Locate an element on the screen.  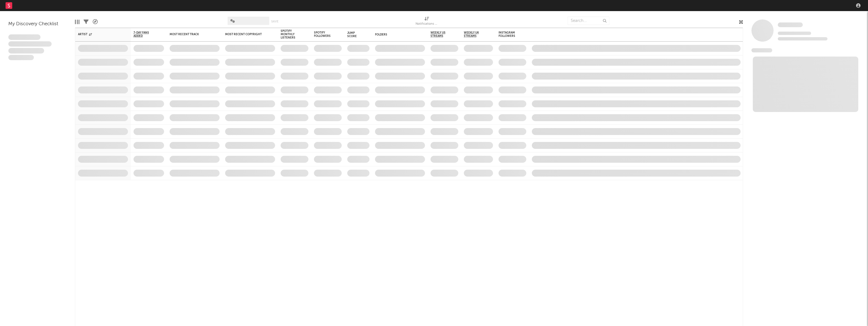
button: Save is located at coordinates (275, 21).